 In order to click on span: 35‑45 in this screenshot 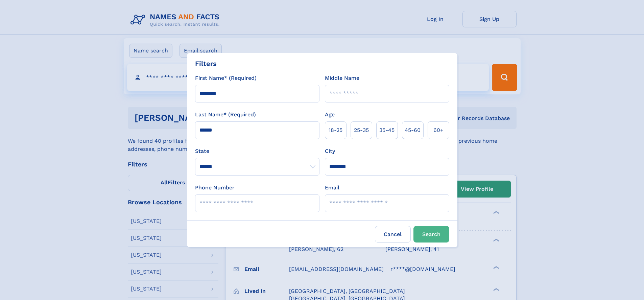, I will do `click(386, 130)`.